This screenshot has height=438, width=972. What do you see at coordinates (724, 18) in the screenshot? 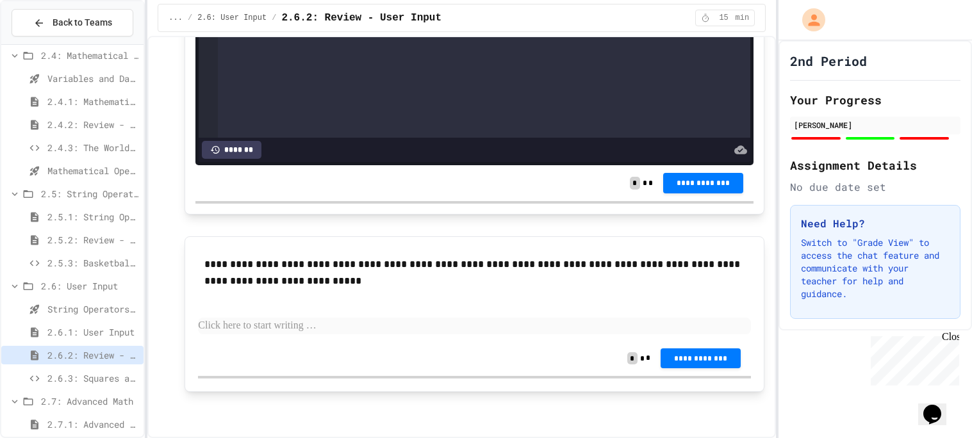
I see `span: 15` at bounding box center [724, 18].